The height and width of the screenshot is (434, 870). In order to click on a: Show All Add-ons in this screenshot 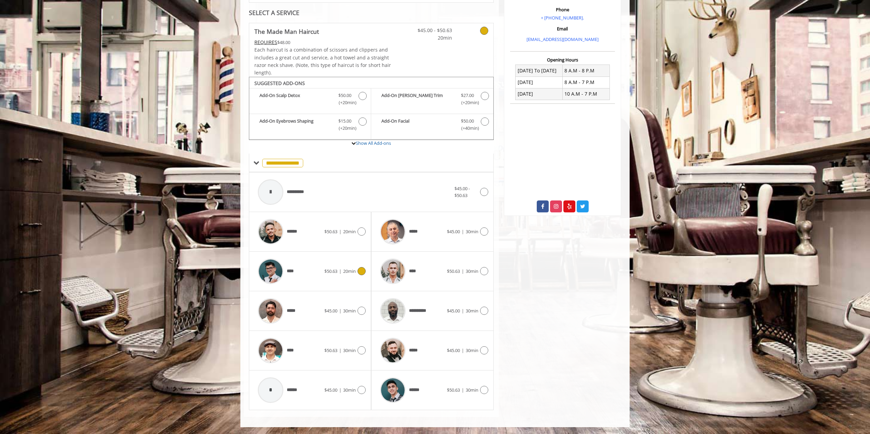, I will do `click(373, 143)`.